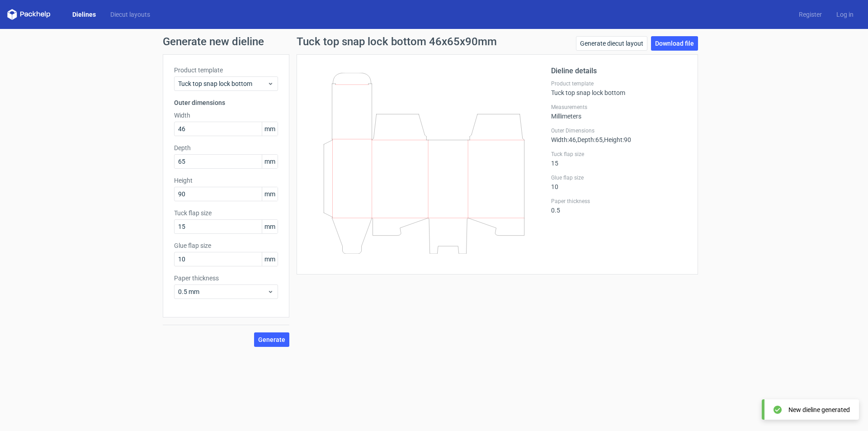  What do you see at coordinates (272, 340) in the screenshot?
I see `span: Generate` at bounding box center [272, 340].